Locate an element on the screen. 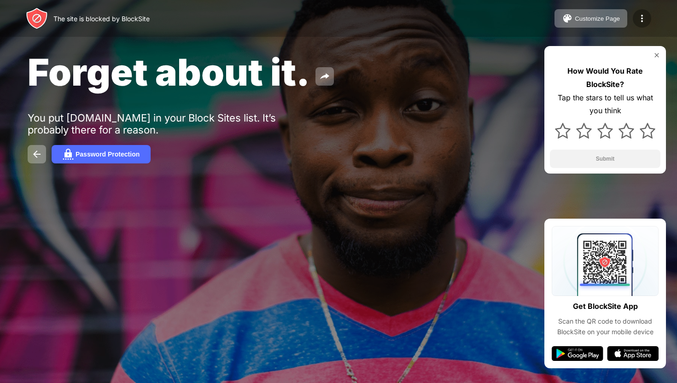  div: Customize Page is located at coordinates (597, 18).